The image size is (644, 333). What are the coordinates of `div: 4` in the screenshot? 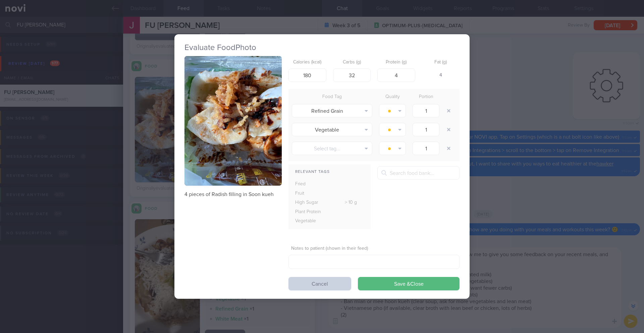 It's located at (441, 75).